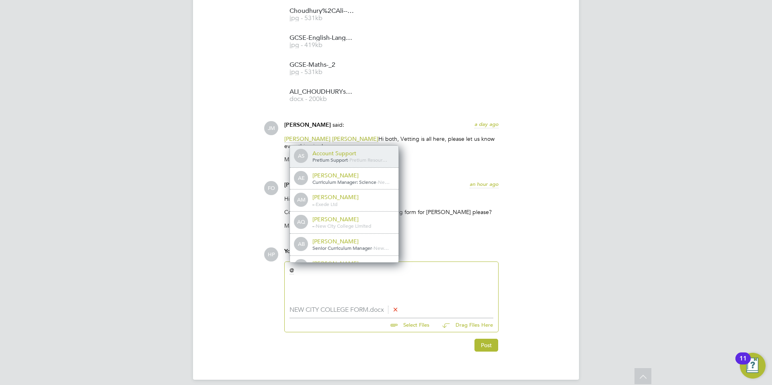 Image resolution: width=772 pixels, height=385 pixels. Describe the element at coordinates (465, 325) in the screenshot. I see `button: Drag Files Here` at that location.